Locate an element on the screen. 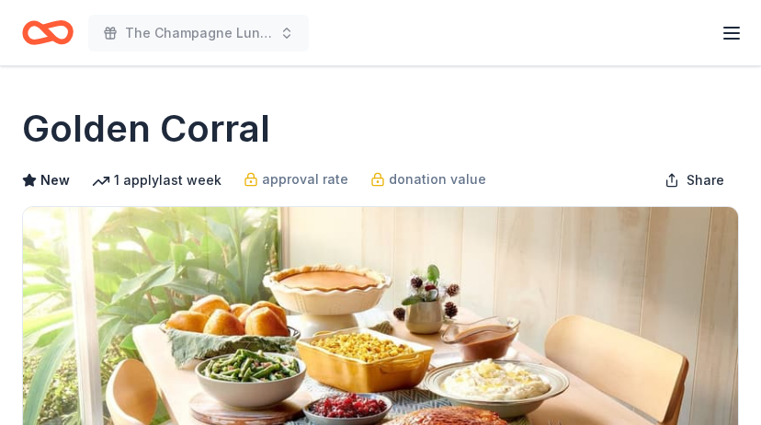  a: Home is located at coordinates (48, 32).